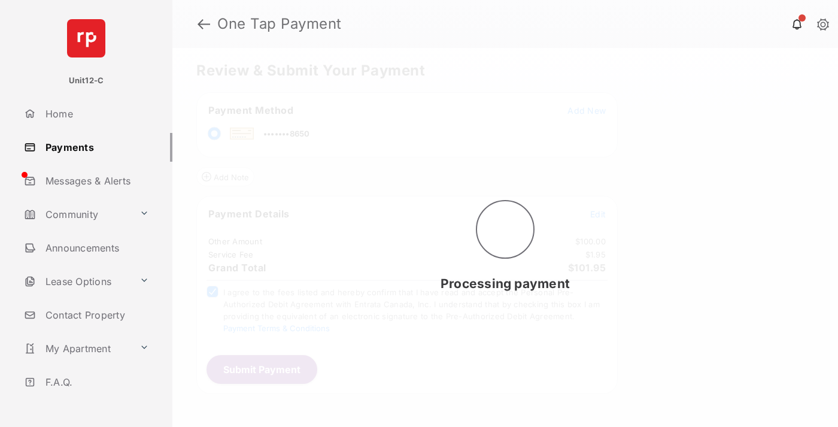  What do you see at coordinates (96, 181) in the screenshot?
I see `a: Messages & Alerts` at bounding box center [96, 181].